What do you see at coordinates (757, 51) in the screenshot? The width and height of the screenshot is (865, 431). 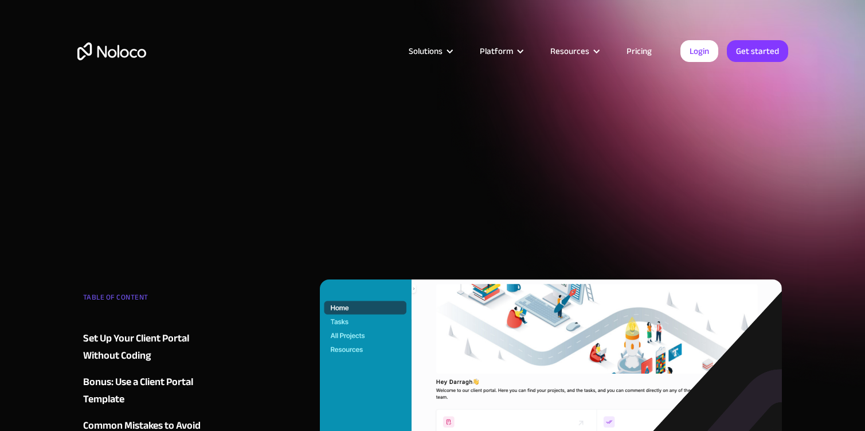 I see `a: Get started` at bounding box center [757, 51].